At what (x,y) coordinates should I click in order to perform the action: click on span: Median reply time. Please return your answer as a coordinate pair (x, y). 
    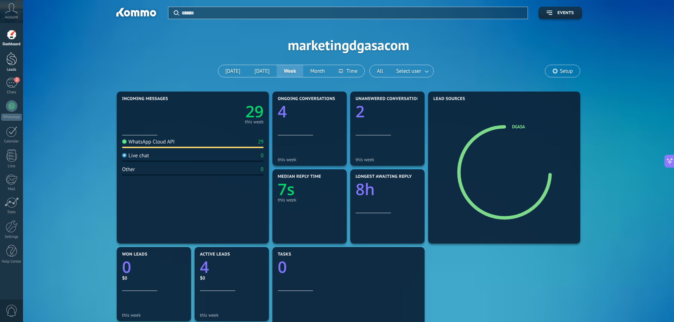
    Looking at the image, I should click on (299, 177).